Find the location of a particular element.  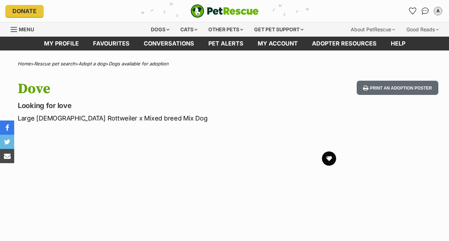

a: Menu is located at coordinates (25, 29).